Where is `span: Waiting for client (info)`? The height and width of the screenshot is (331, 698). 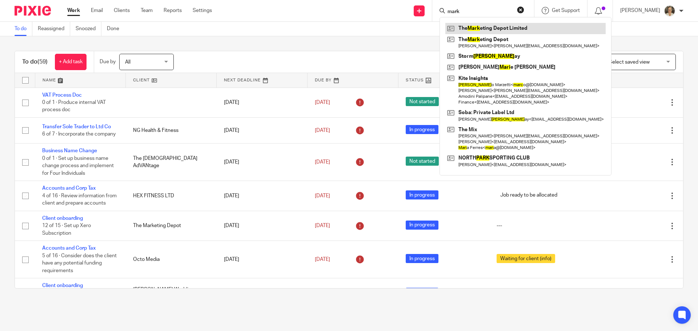
span: Waiting for client (info) is located at coordinates (526, 259).